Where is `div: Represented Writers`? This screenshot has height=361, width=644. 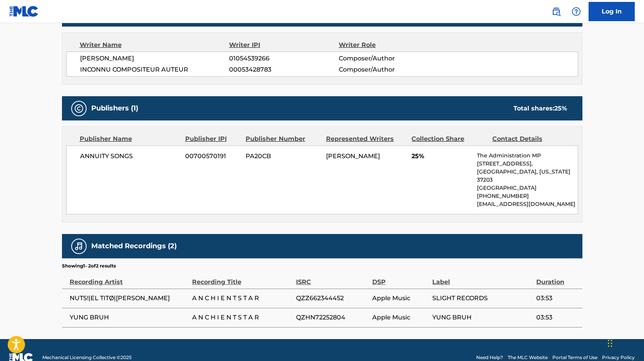
div: Represented Writers is located at coordinates (366, 139).